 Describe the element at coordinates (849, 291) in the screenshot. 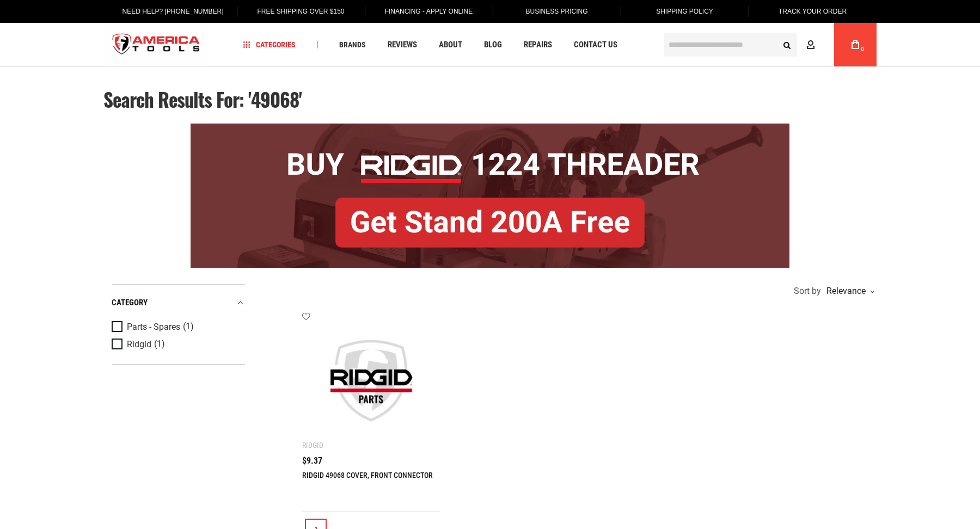

I see `div: Relevance` at that location.